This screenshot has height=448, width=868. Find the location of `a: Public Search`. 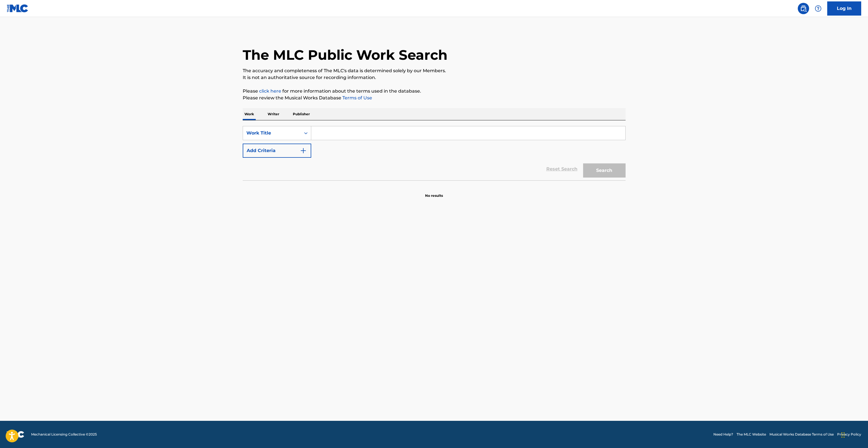

a: Public Search is located at coordinates (803, 9).